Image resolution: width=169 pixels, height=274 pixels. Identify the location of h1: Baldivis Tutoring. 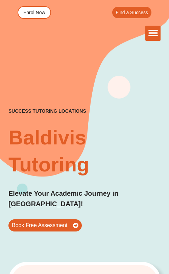
(84, 151).